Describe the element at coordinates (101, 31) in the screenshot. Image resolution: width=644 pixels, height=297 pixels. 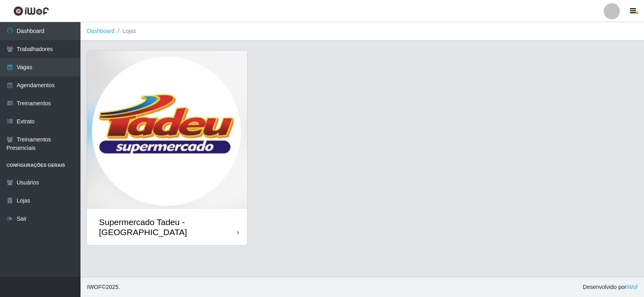
I see `a: Dashboard` at that location.